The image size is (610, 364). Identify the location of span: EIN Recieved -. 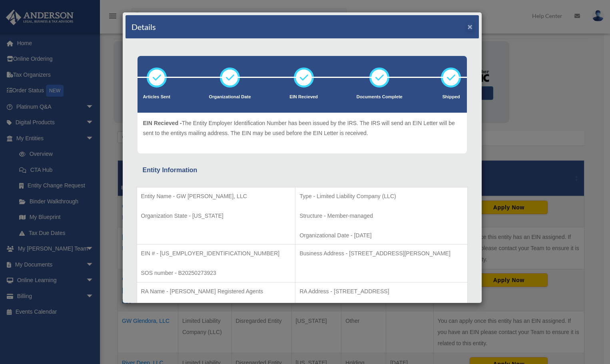
(162, 123).